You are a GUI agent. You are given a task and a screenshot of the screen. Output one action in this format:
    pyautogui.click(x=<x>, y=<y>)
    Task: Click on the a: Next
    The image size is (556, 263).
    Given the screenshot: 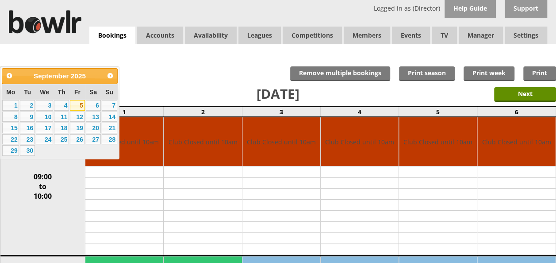 What is the action you would take?
    pyautogui.click(x=110, y=76)
    